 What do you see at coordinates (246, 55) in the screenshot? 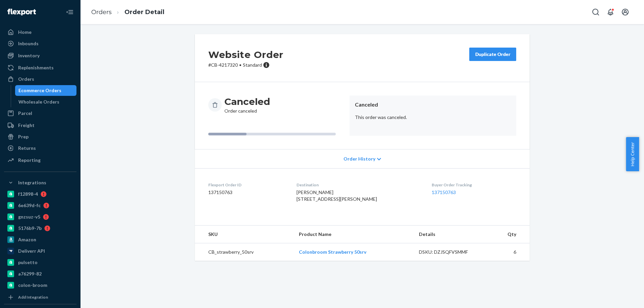
I see `h2: Website Order` at bounding box center [246, 55].